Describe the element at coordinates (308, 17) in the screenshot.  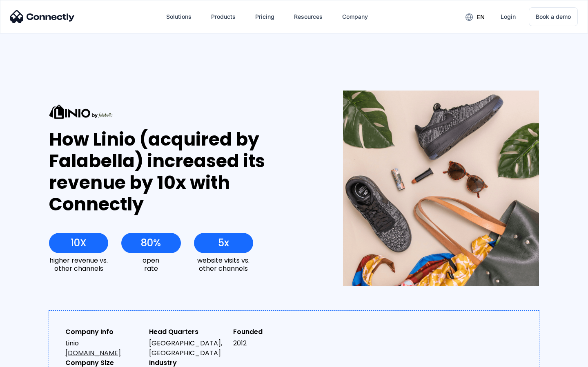
I see `div: Resources` at that location.